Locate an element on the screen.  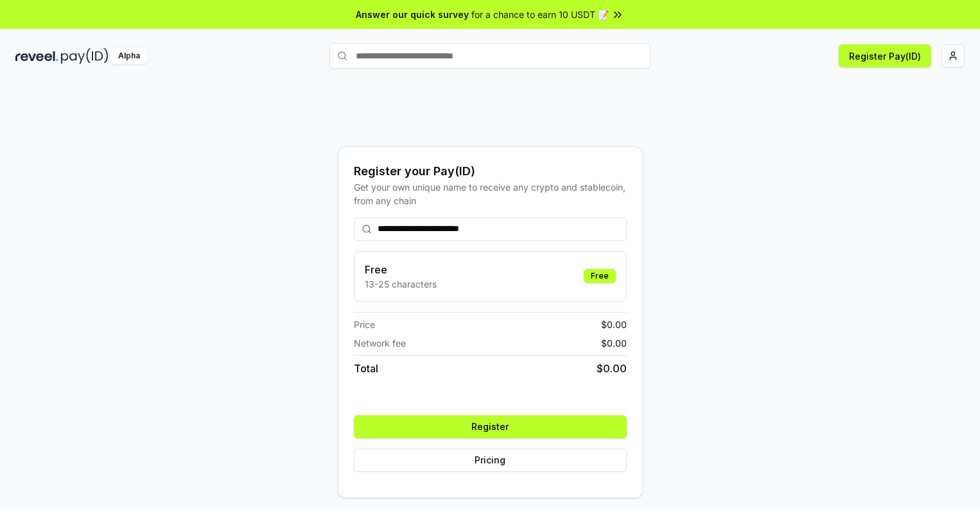
span: Total is located at coordinates (366, 369).